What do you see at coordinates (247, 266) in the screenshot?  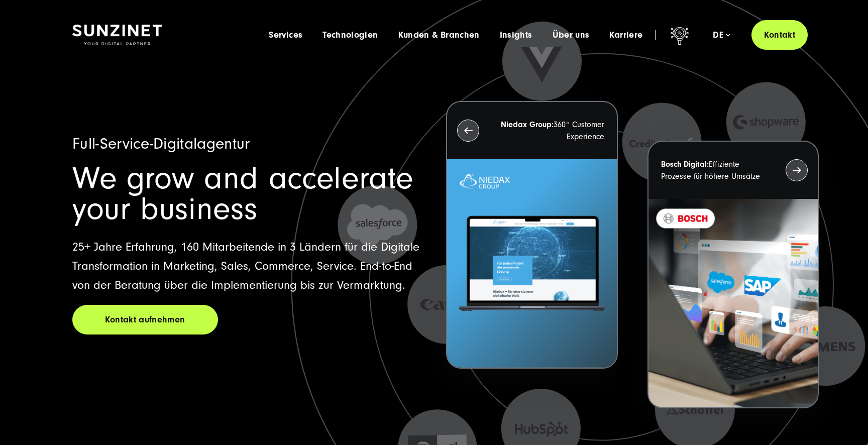 I see `p: 25+ Jahre Erfahrung, 160 Mitarbeitende in 3 Ländern für die Digitale Transformation in Marketing,...` at bounding box center [247, 266].